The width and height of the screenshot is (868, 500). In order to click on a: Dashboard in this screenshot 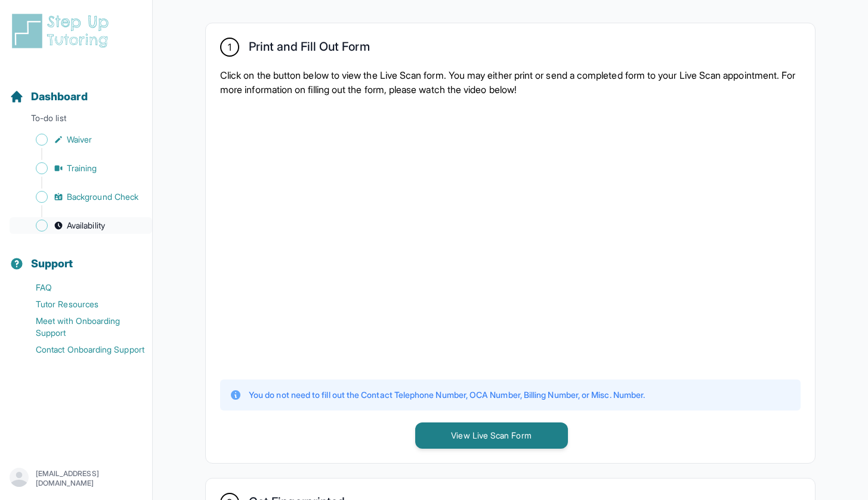, I will do `click(48, 97)`.